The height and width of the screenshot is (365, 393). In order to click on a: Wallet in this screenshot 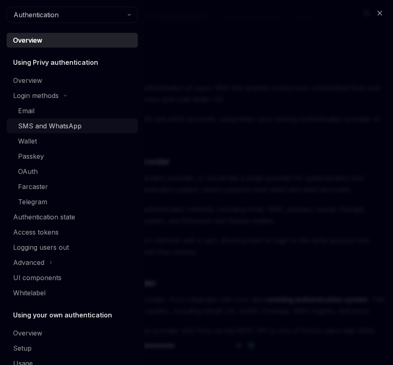, I will do `click(72, 141)`.